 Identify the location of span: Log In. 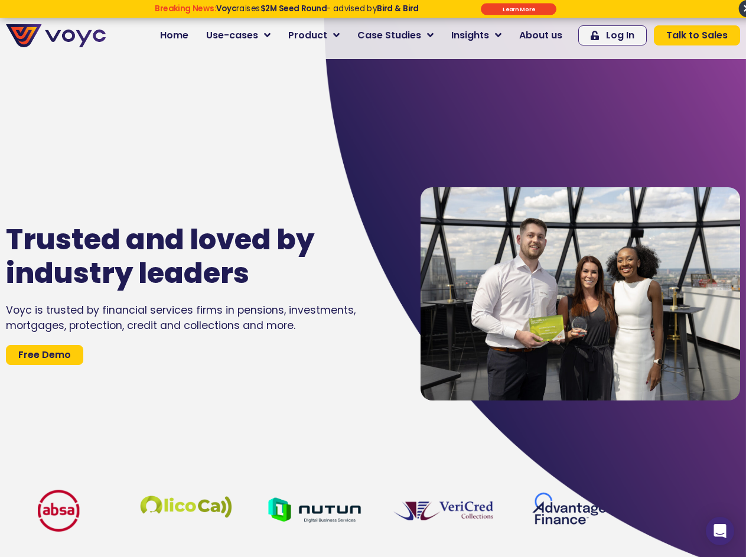
(620, 35).